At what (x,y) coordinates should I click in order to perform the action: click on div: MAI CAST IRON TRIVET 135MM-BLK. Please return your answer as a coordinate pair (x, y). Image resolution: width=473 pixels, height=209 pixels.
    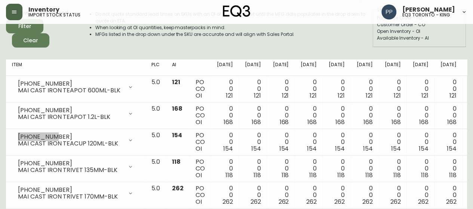
    Looking at the image, I should click on (70, 170).